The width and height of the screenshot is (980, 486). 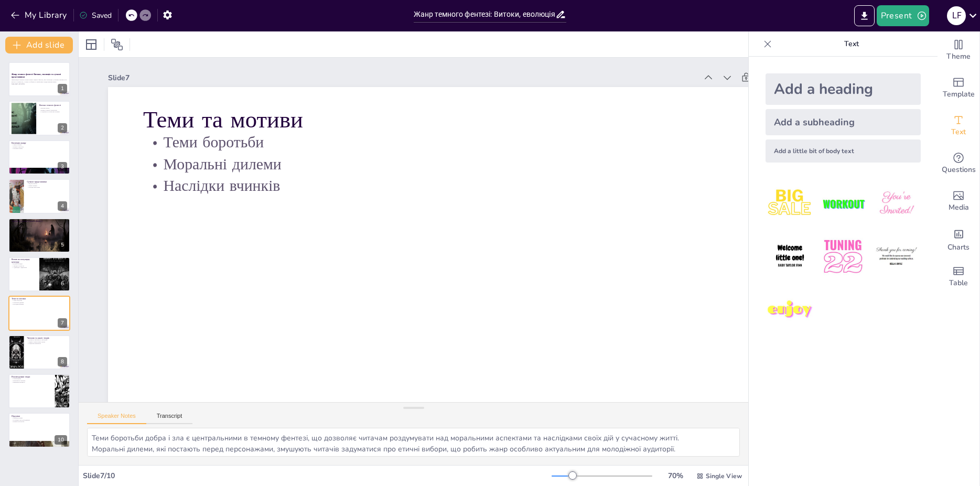 I want to click on div: 70 %, so click(x=676, y=476).